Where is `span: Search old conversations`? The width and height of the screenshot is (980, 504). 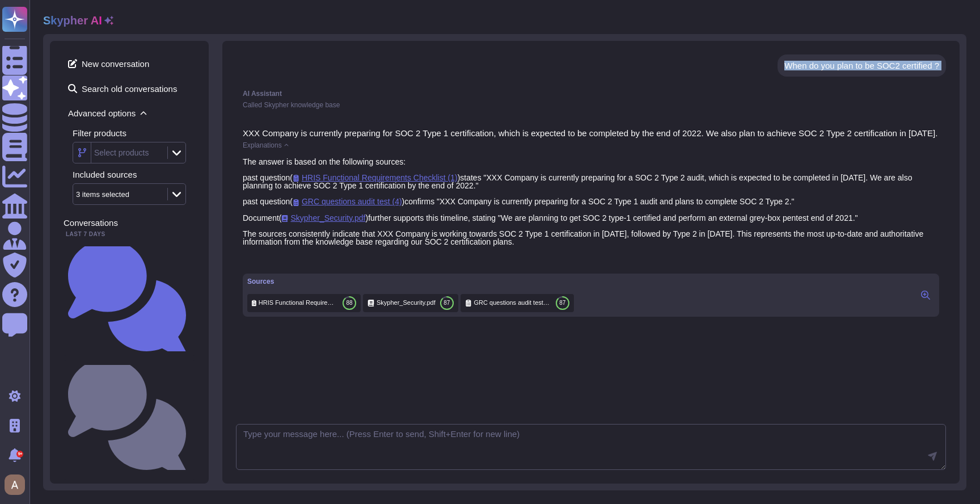
span: Search old conversations is located at coordinates (130, 88).